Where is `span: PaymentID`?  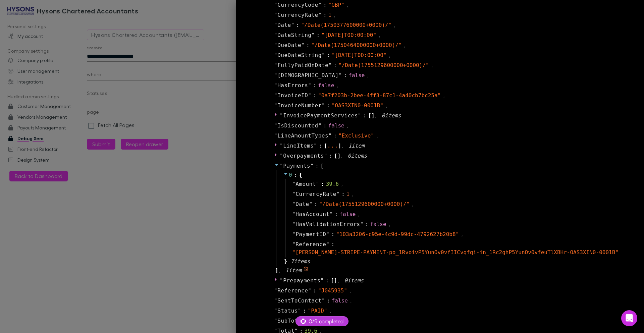
span: PaymentID is located at coordinates (311, 235).